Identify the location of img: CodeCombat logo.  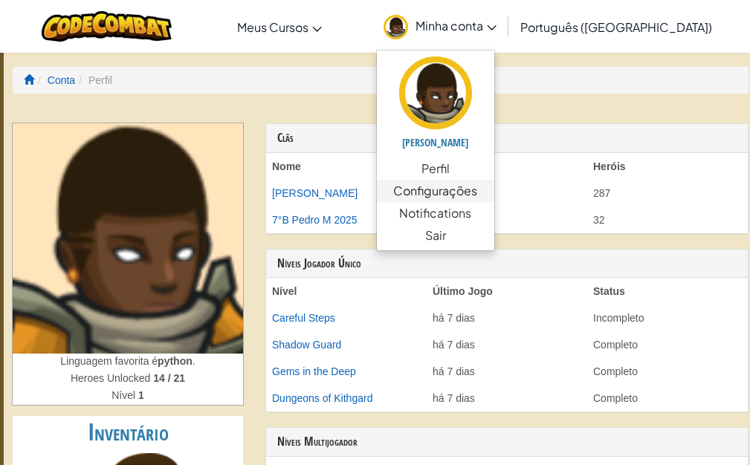
(106, 26).